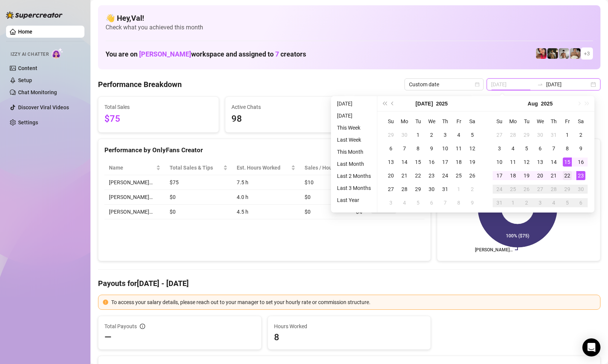 The image size is (608, 364). What do you see at coordinates (432, 189) in the screenshot?
I see `td: 2025-07-30` at bounding box center [432, 189].